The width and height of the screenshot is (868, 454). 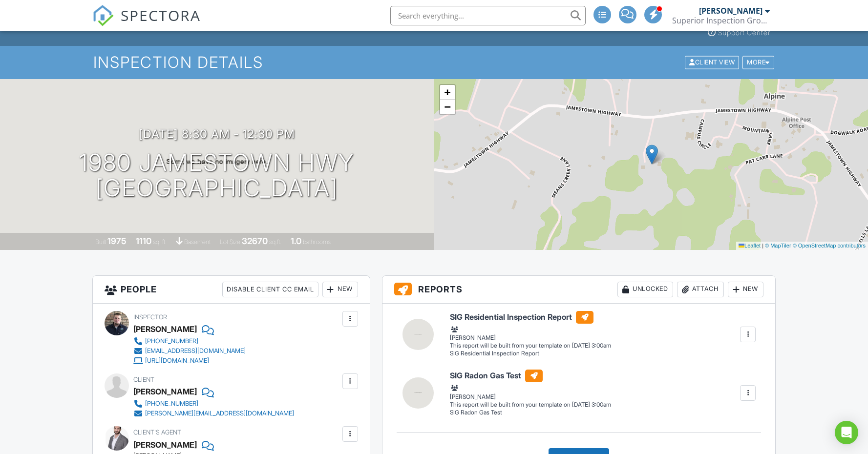 I want to click on span: SPECTORA, so click(x=161, y=15).